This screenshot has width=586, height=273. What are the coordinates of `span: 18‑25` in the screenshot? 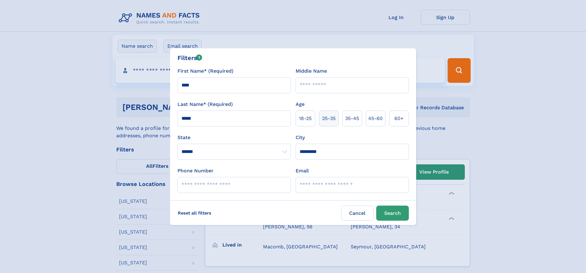 It's located at (305, 118).